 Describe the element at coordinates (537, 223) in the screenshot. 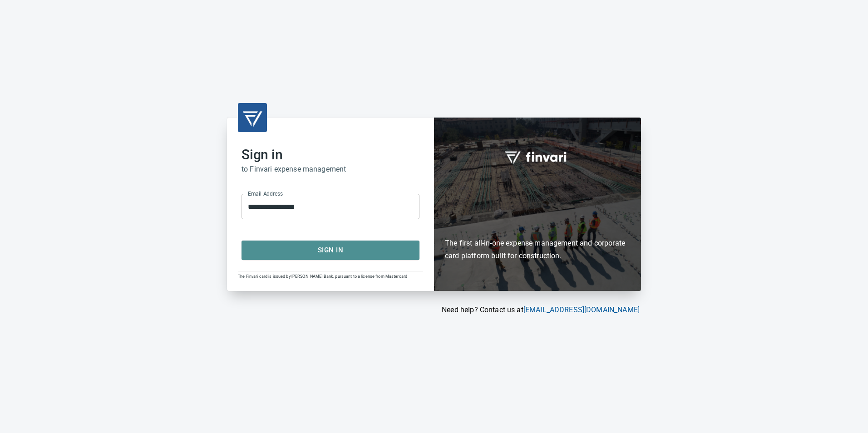

I see `h6: The first all-in-one expense management and corporate card platform built for construction.` at that location.